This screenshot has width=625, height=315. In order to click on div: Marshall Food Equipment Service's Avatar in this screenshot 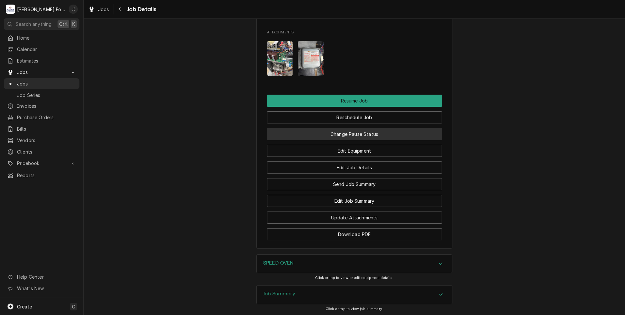, I will do `click(10, 9)`.